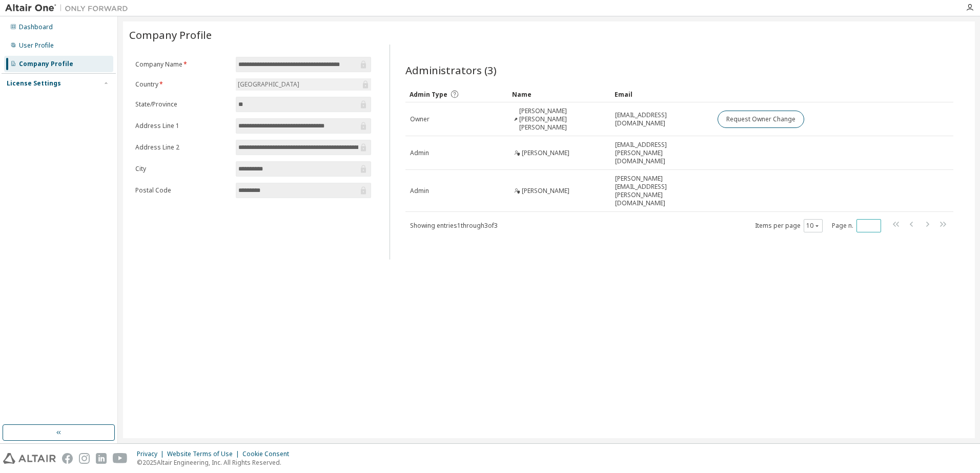 Image resolution: width=980 pixels, height=473 pixels. I want to click on div: Company Profile, so click(46, 64).